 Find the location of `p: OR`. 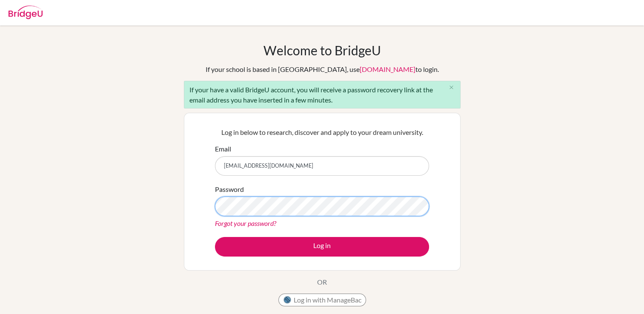

p: OR is located at coordinates (322, 282).